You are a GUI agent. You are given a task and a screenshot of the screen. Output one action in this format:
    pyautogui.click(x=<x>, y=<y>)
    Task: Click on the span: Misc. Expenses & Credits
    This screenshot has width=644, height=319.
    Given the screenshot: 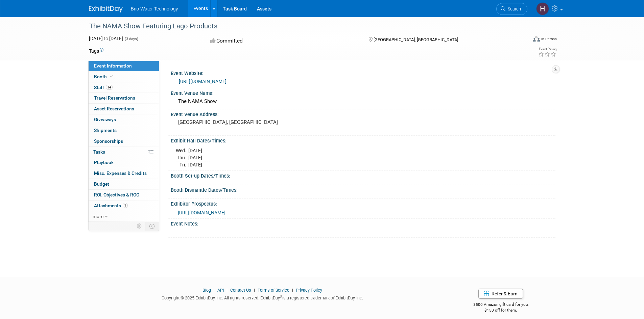 What is the action you would take?
    pyautogui.click(x=121, y=173)
    